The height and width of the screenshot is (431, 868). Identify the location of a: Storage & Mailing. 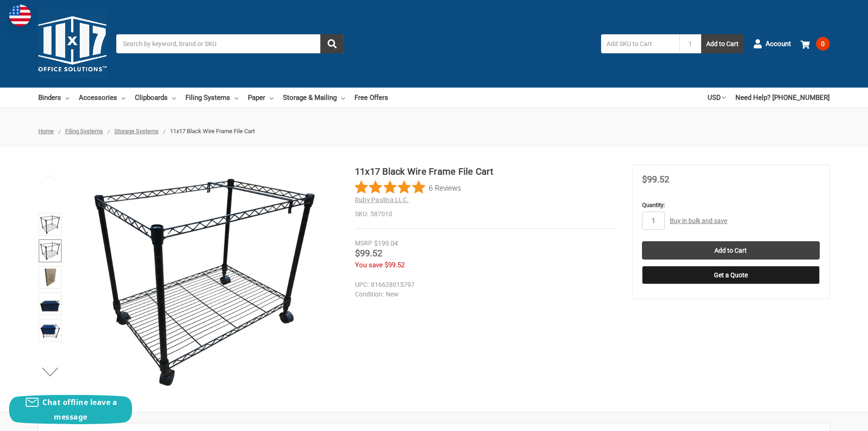
(314, 97).